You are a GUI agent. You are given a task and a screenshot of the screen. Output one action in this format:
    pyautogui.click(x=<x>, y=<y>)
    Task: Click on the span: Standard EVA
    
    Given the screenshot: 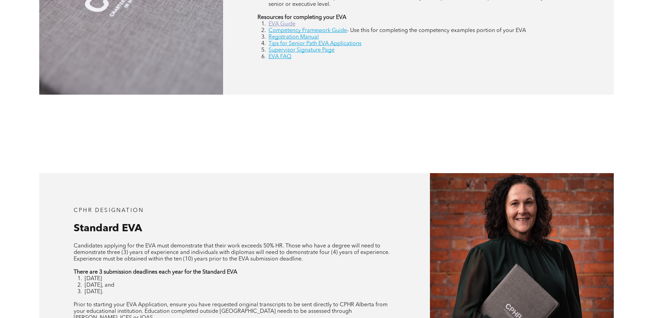 What is the action you would take?
    pyautogui.click(x=108, y=229)
    